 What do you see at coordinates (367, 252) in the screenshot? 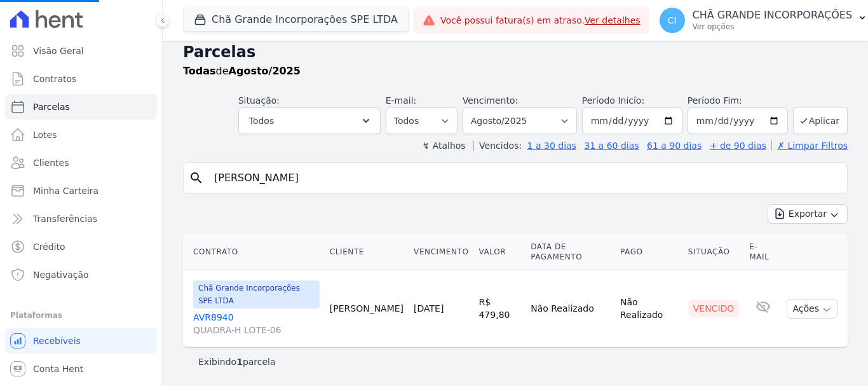
I see `th: Cliente` at bounding box center [367, 252].